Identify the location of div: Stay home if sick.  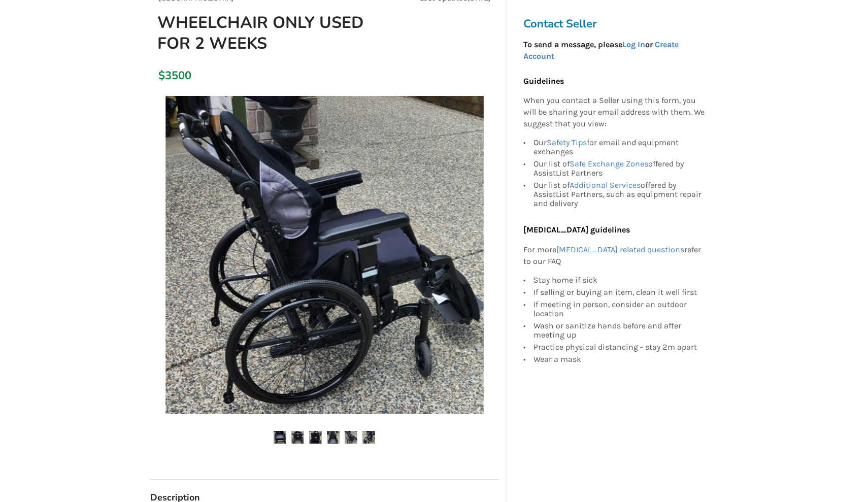
(619, 280).